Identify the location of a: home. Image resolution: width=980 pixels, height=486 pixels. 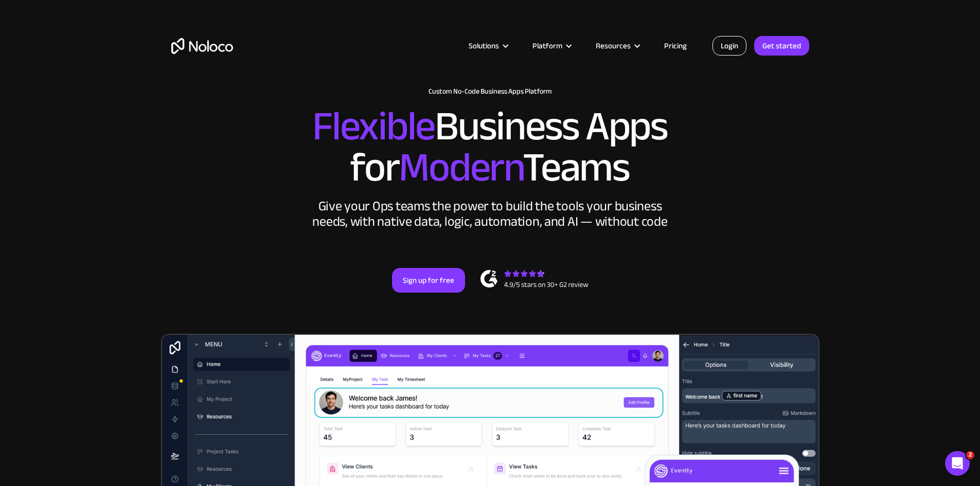
(202, 46).